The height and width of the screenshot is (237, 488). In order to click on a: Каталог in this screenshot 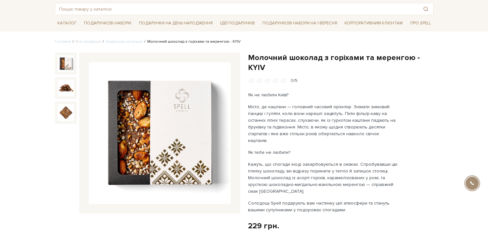, I will do `click(67, 23)`.